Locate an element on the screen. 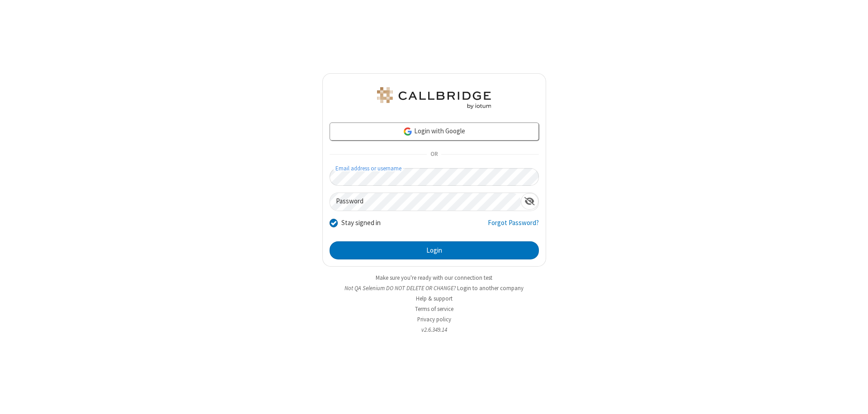  a: Login with Google is located at coordinates (434, 131).